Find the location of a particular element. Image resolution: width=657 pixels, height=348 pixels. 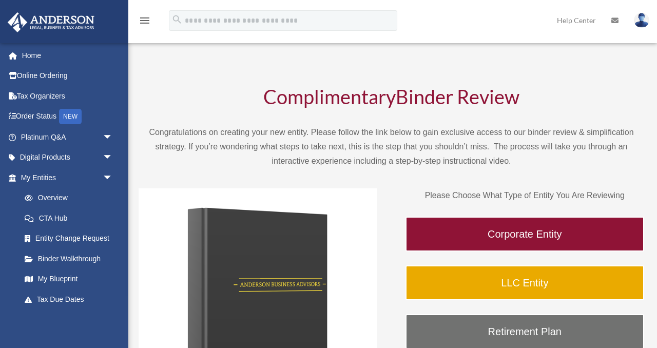

a: Digital Productsarrow_drop_down is located at coordinates (68, 158).